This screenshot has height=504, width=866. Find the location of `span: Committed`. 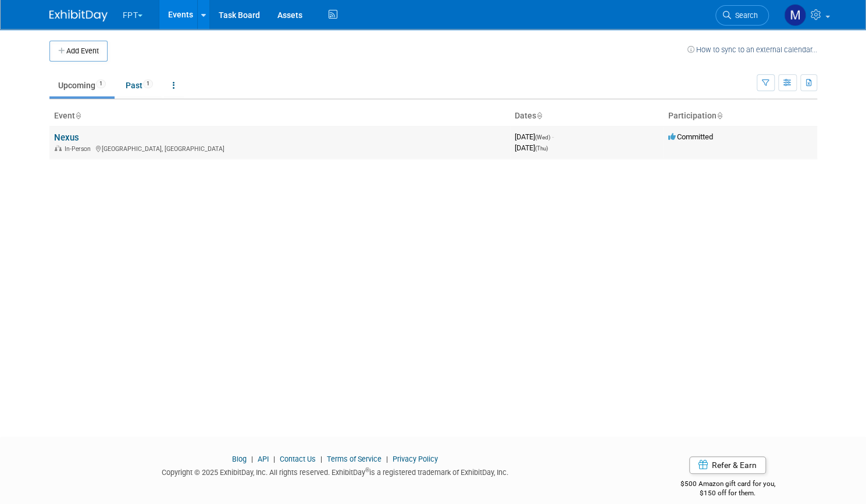

span: Committed is located at coordinates (690, 137).